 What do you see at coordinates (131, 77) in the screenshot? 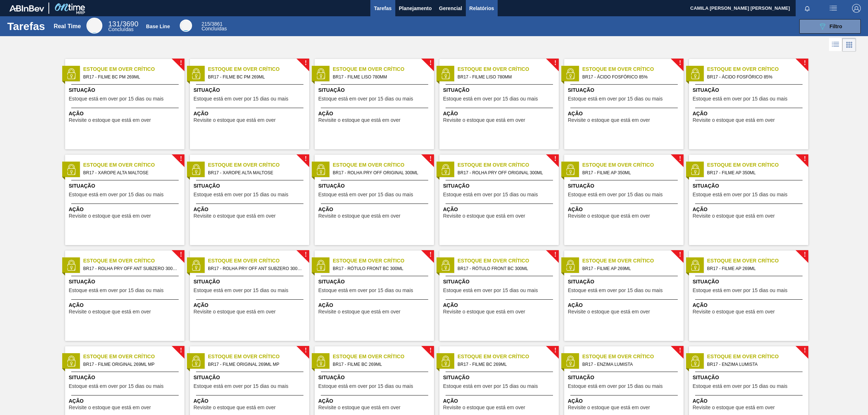
I see `span: BR17 - FILME BC PM 269ML` at bounding box center [131, 77].